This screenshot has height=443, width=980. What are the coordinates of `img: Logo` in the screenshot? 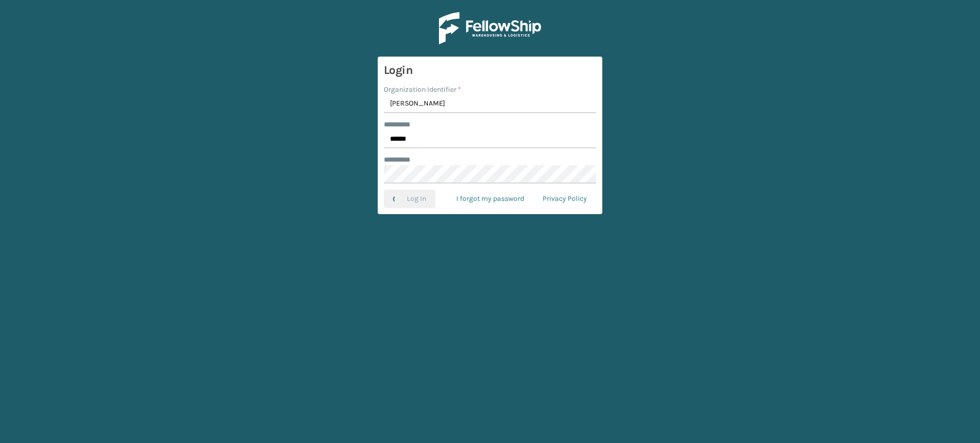 It's located at (490, 28).